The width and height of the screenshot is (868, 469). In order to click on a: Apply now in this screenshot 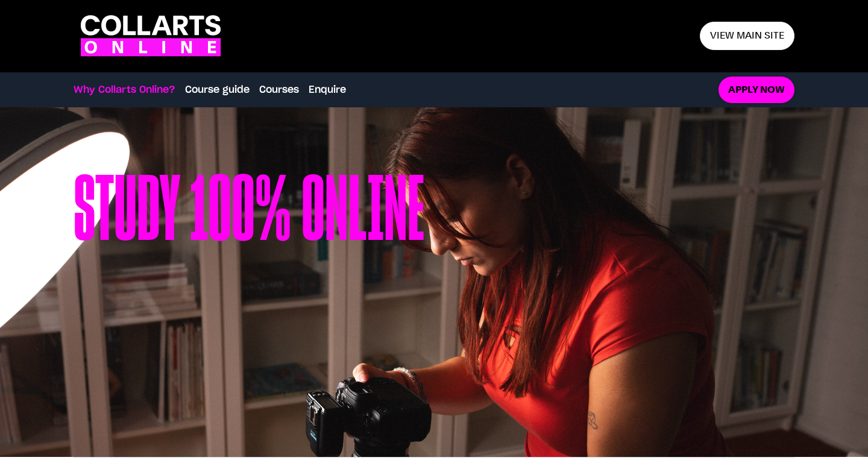, I will do `click(756, 90)`.